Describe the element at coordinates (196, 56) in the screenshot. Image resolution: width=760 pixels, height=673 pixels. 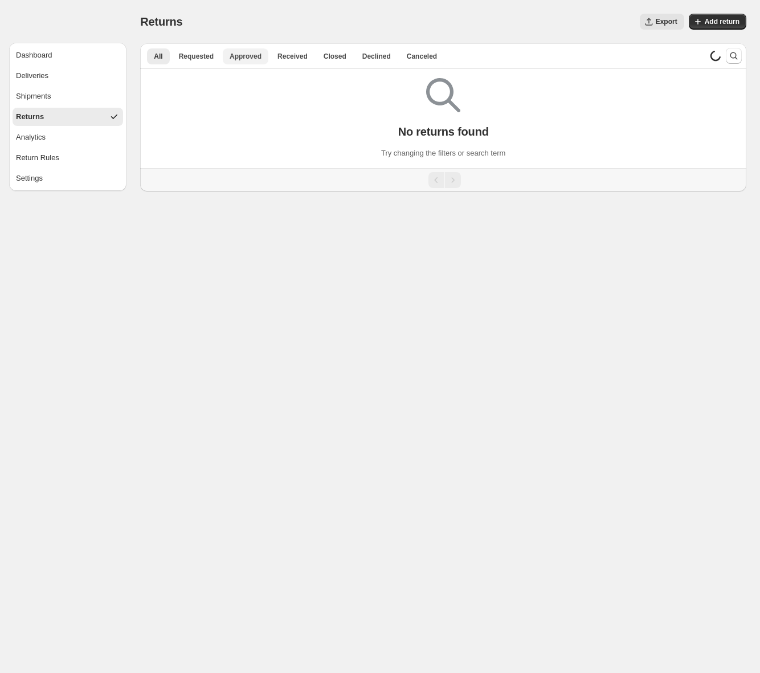
I see `span: Requested` at that location.